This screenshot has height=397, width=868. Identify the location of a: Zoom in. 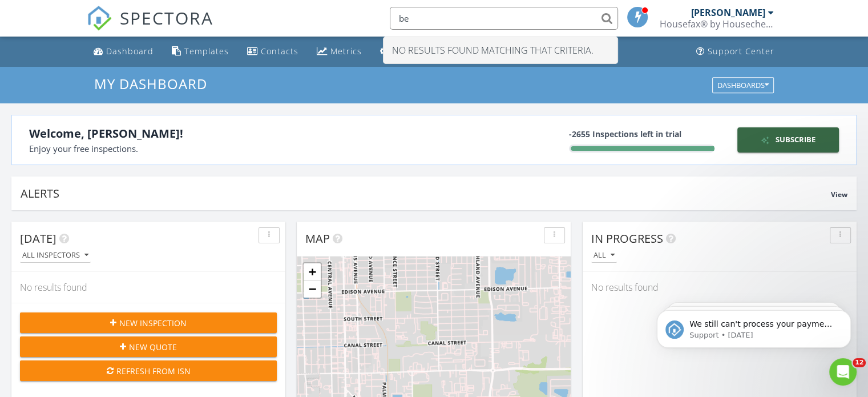
(312, 272).